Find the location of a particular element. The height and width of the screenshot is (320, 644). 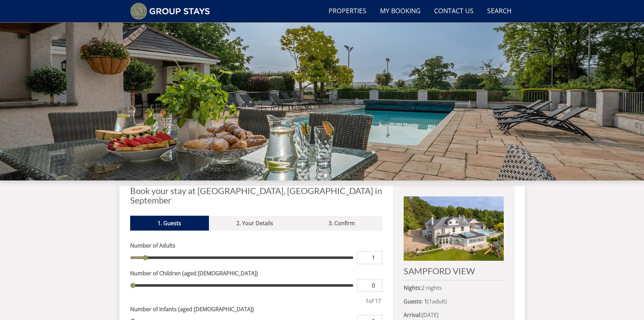

a: 1. Guests is located at coordinates (170, 223).